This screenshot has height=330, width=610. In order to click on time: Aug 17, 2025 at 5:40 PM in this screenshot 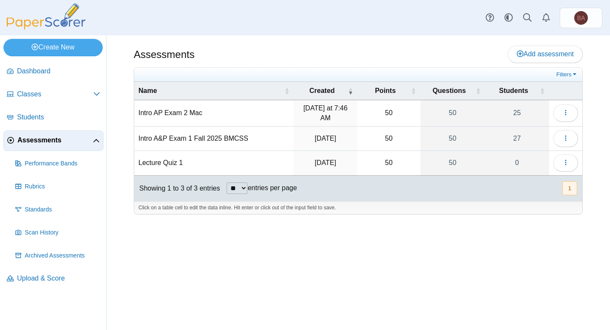, I will do `click(325, 162)`.